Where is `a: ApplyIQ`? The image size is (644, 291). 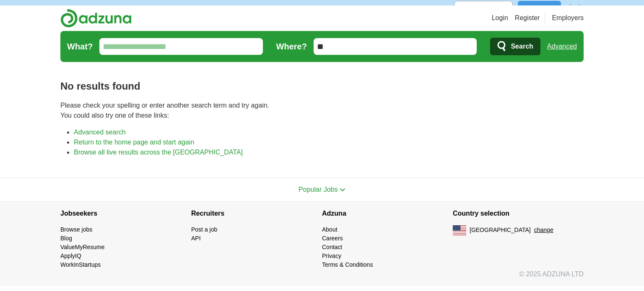 a: ApplyIQ is located at coordinates (71, 256).